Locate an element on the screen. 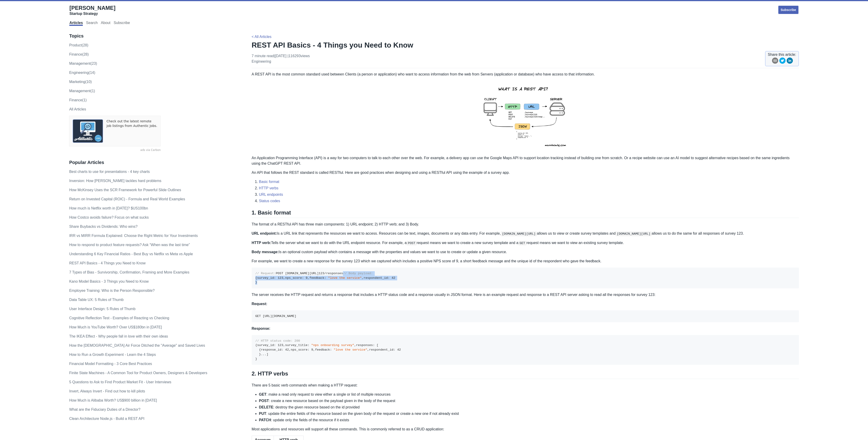 Image resolution: width=868 pixels, height=440 pixels. h3: Popular Articles is located at coordinates (155, 162).